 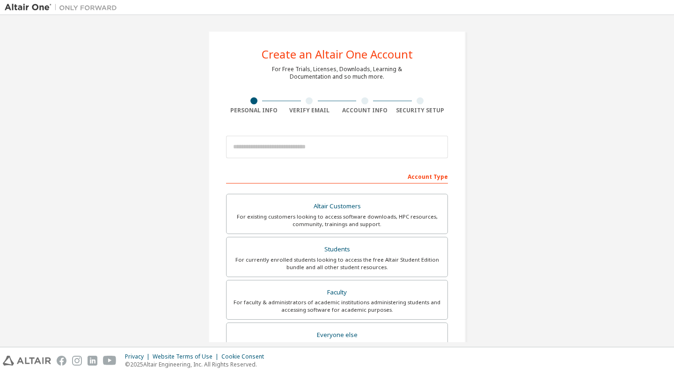 What do you see at coordinates (309, 110) in the screenshot?
I see `div: Verify Email` at bounding box center [309, 110].